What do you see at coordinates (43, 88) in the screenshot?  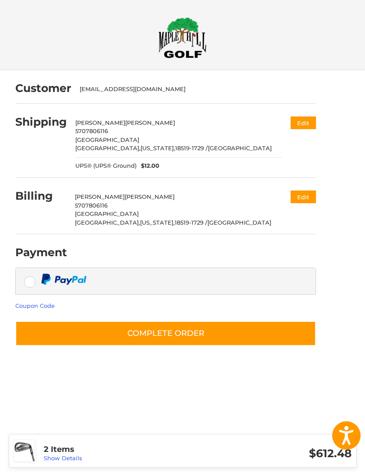 I see `h2: Customer` at bounding box center [43, 88].